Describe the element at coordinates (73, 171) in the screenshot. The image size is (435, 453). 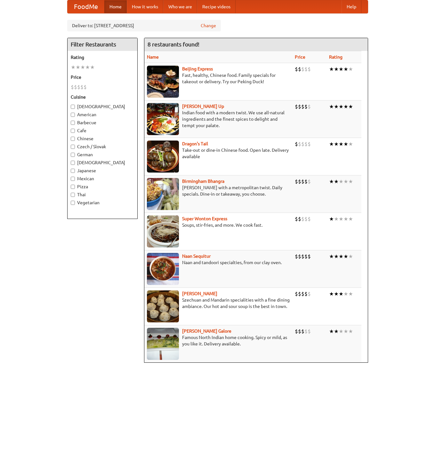
I see `input: Japanese` at that location.